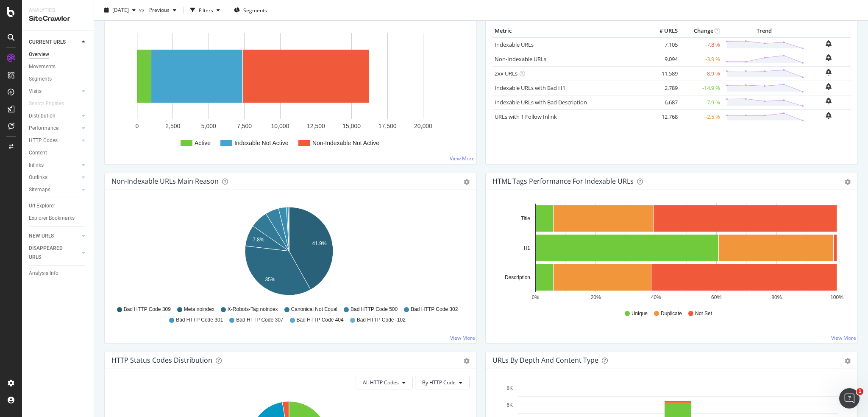 The width and height of the screenshot is (868, 417). Describe the element at coordinates (663, 73) in the screenshot. I see `td: 11,589` at that location.